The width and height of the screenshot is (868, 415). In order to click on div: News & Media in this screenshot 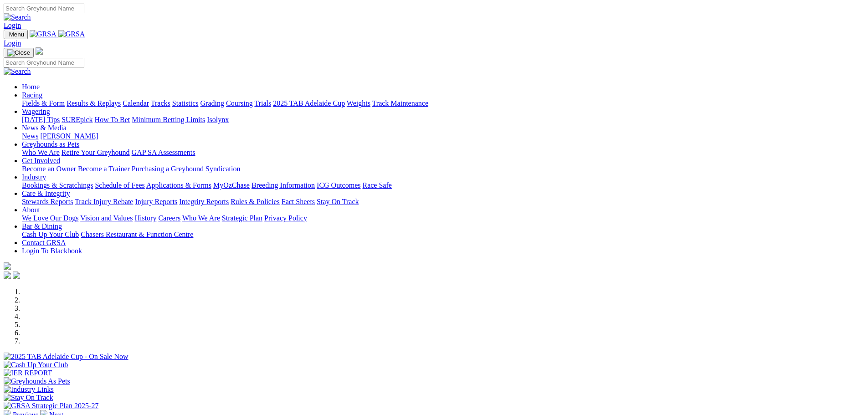, I will do `click(443, 136)`.